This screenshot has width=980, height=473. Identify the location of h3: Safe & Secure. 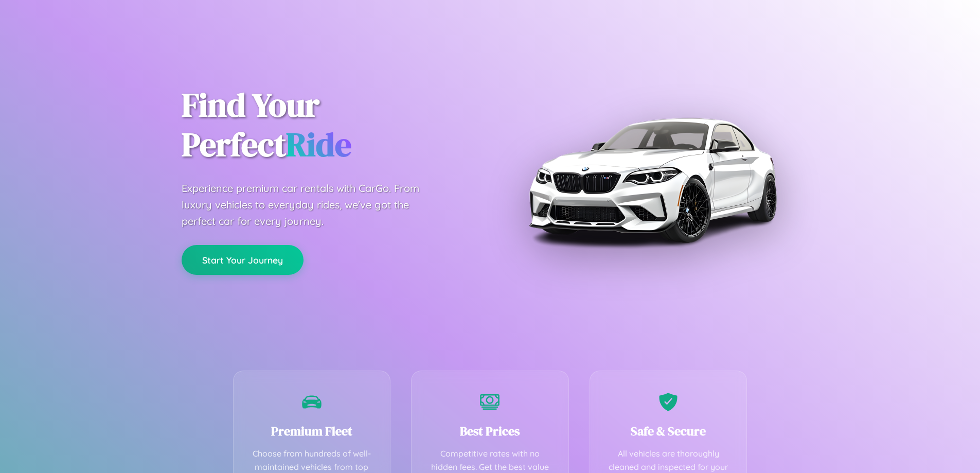
(668, 430).